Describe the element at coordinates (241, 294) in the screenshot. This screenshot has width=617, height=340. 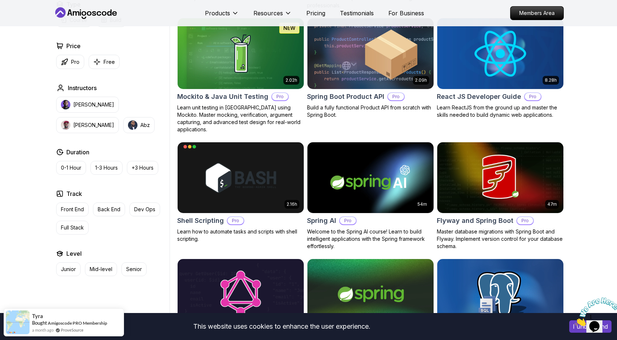
I see `img: Spring for GraphQL card` at that location.